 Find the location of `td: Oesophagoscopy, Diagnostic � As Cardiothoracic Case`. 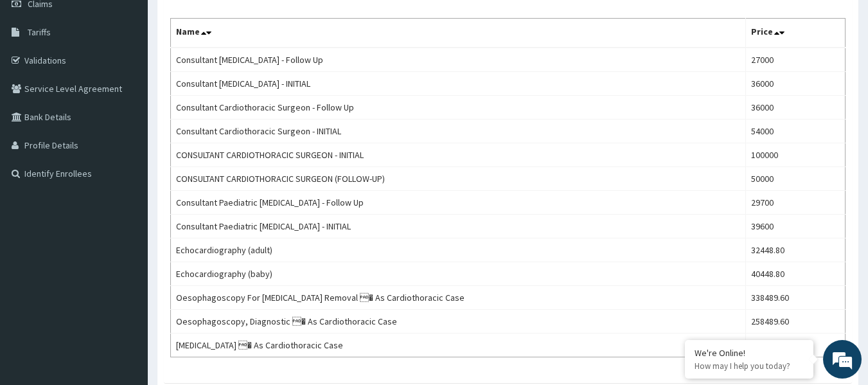

td: Oesophagoscopy, Diagnostic � As Cardiothoracic Case is located at coordinates (458, 321).